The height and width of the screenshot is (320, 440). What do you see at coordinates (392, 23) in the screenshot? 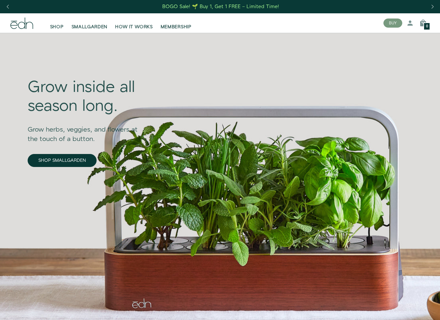
I see `button: BUY` at bounding box center [392, 23].